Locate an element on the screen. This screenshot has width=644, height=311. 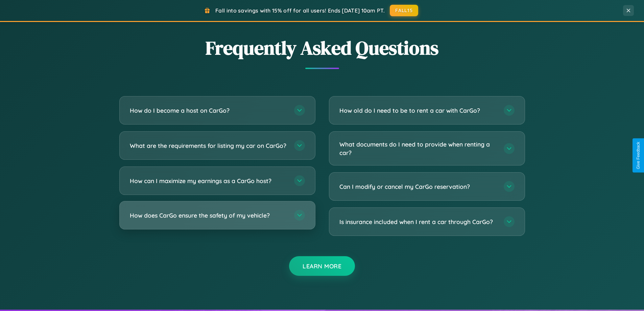
div: Give Feedback is located at coordinates (638, 156).